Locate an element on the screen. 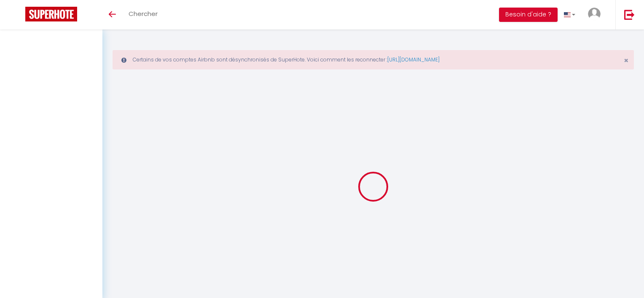 Image resolution: width=644 pixels, height=298 pixels. button: Besoin d'aide ? is located at coordinates (528, 15).